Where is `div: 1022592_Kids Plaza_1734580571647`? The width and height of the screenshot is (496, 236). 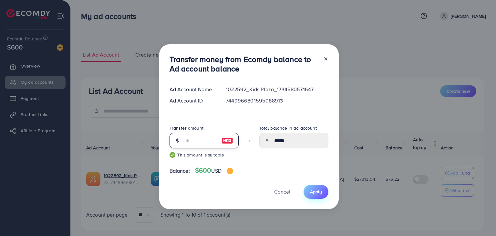 div: 1022592_Kids Plaza_1734580571647 is located at coordinates (277, 89).